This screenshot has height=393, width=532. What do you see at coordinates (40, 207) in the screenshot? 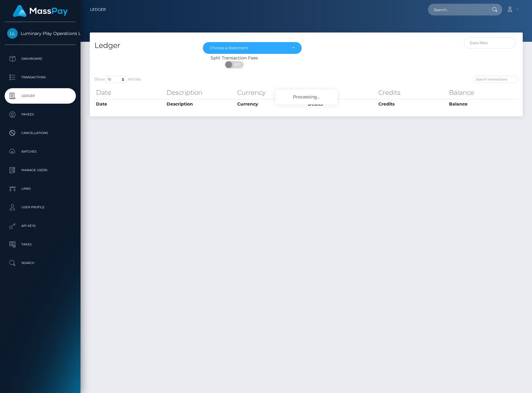
I see `p: User Profile` at bounding box center [40, 207].